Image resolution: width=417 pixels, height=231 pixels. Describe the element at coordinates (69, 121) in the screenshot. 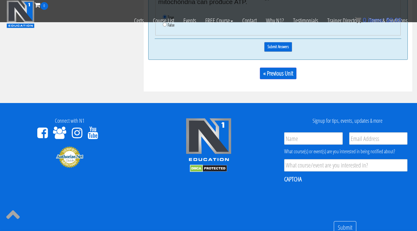

I see `h4: Connect with N1` at that location.